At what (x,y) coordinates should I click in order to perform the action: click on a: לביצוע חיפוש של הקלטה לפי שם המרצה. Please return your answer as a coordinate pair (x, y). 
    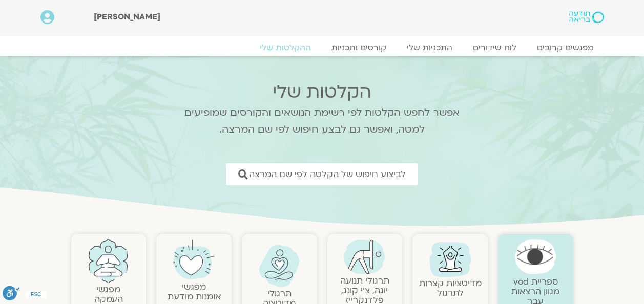
    Looking at the image, I should click on (322, 174).